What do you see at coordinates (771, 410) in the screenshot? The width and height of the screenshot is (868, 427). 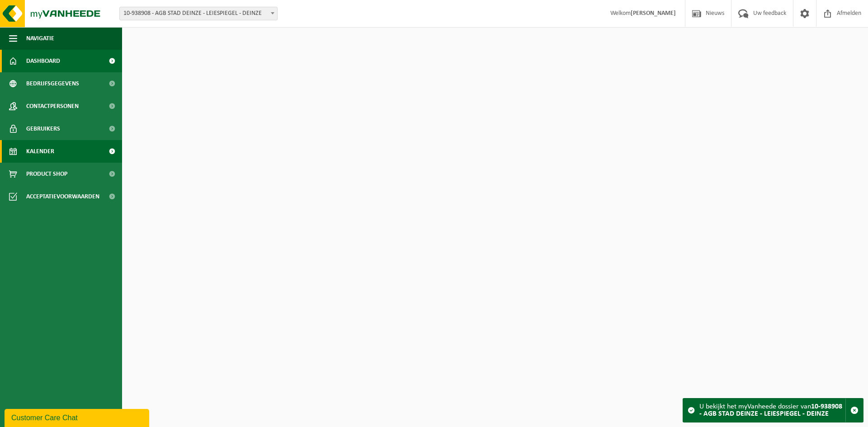 I see `strong: 10-938908 - AGB STAD DEINZE - LEIESPIEGEL - DEINZE` at bounding box center [771, 410].